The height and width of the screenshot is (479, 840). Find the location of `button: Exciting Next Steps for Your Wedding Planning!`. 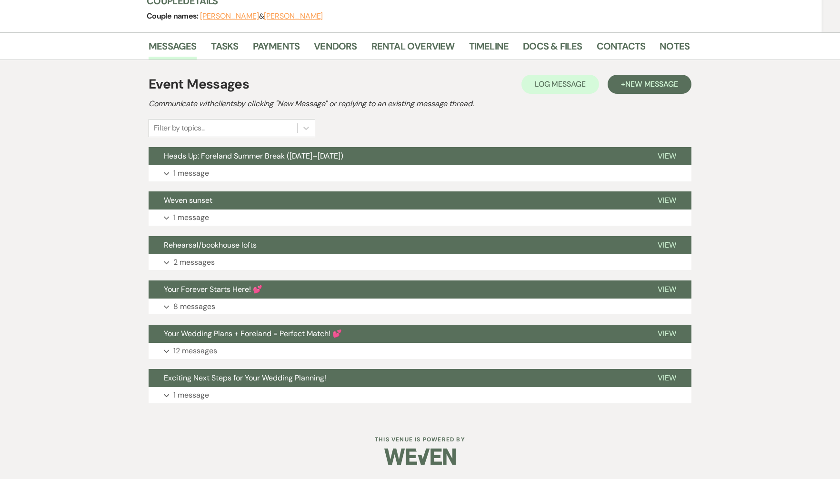

button: Exciting Next Steps for Your Wedding Planning! is located at coordinates (395, 378).